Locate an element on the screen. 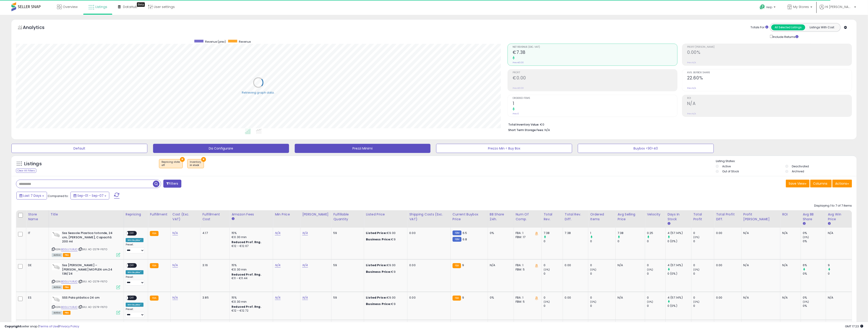 Image resolution: width=868 pixels, height=331 pixels. span: Listings is located at coordinates (102, 7).